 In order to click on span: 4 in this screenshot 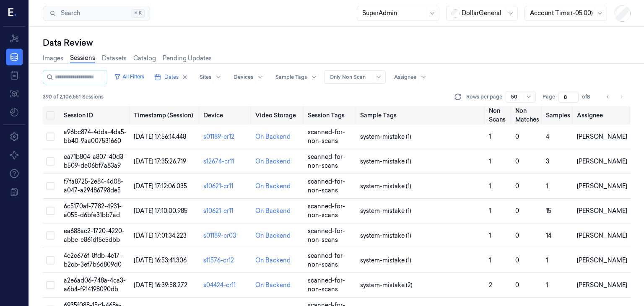, I will do `click(548, 136)`.